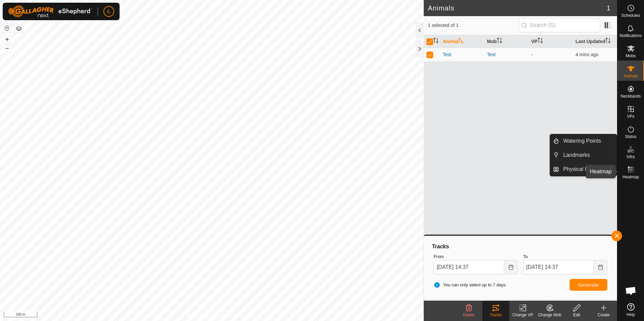 The height and width of the screenshot is (321, 644). I want to click on span: Mobs, so click(631, 56).